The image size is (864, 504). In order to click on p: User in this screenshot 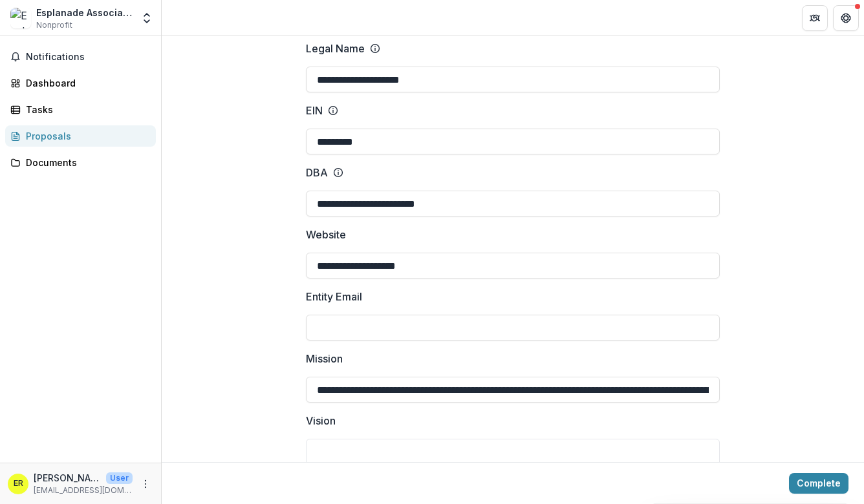, I will do `click(119, 479)`.